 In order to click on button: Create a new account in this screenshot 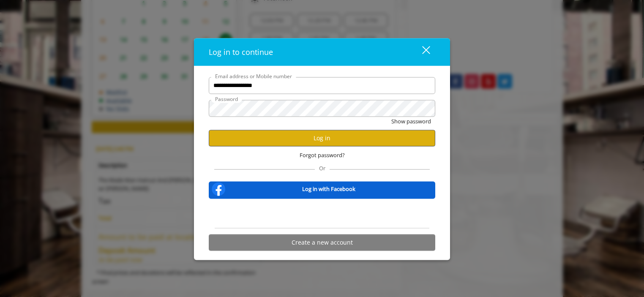, I will do `click(322, 242)`.